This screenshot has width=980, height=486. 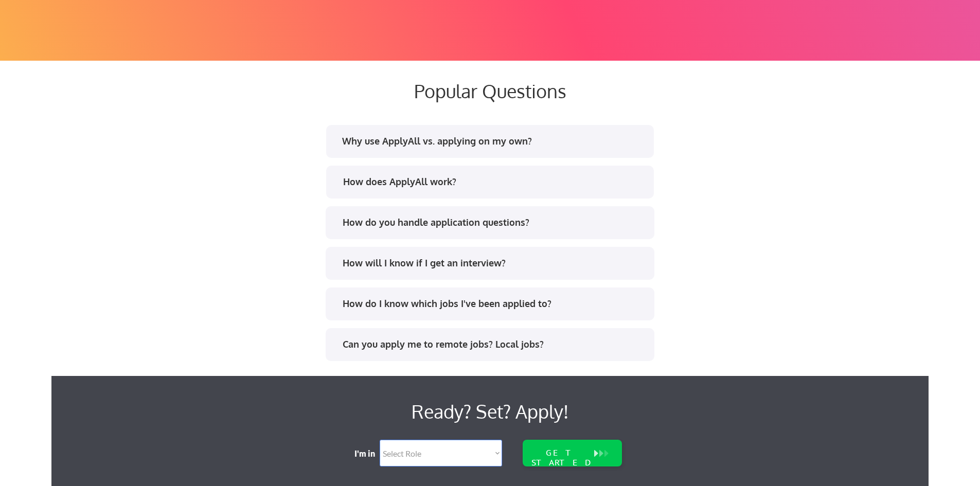 What do you see at coordinates (493, 141) in the screenshot?
I see `div: Why use ApplyAll vs. applying on my own?` at bounding box center [493, 141].